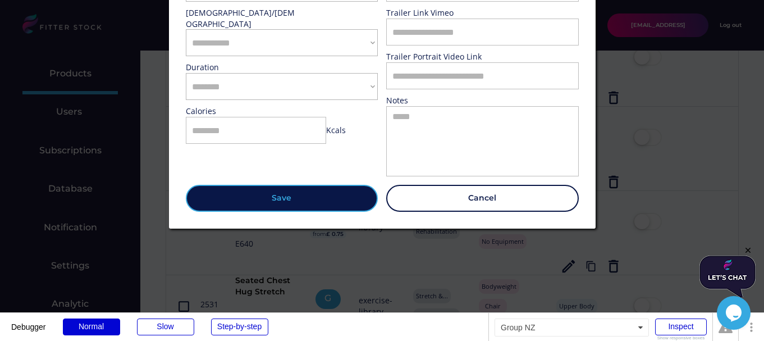 The height and width of the screenshot is (341, 764). Describe the element at coordinates (92, 327) in the screenshot. I see `div: Normal` at that location.